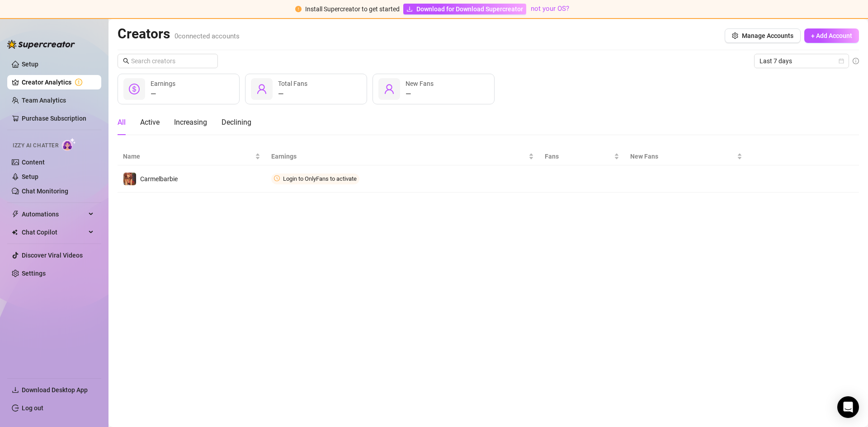 This screenshot has width=868, height=427. What do you see at coordinates (190, 122) in the screenshot?
I see `div: Increasing` at bounding box center [190, 122].